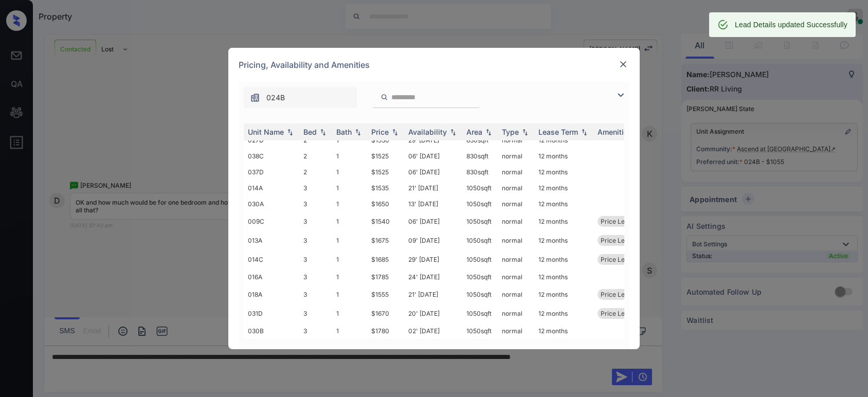 The image size is (868, 397). I want to click on td: 031D, so click(271, 313).